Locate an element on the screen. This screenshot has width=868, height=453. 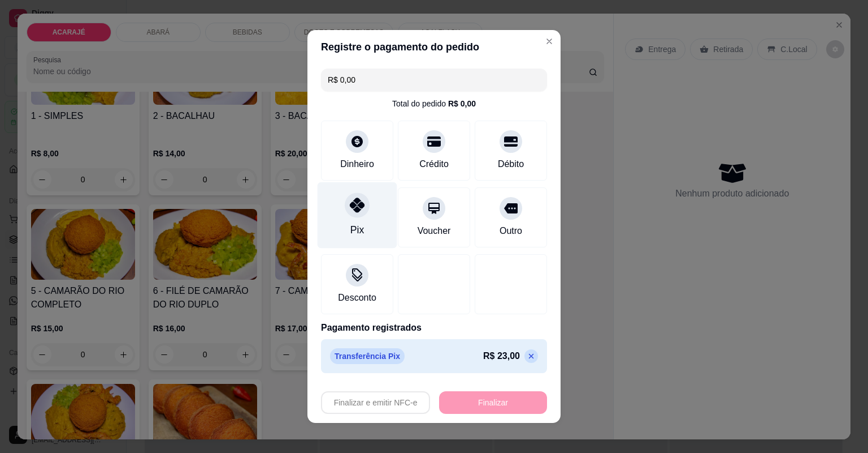
header: Registre o pagamento do pedido is located at coordinates (434, 47).